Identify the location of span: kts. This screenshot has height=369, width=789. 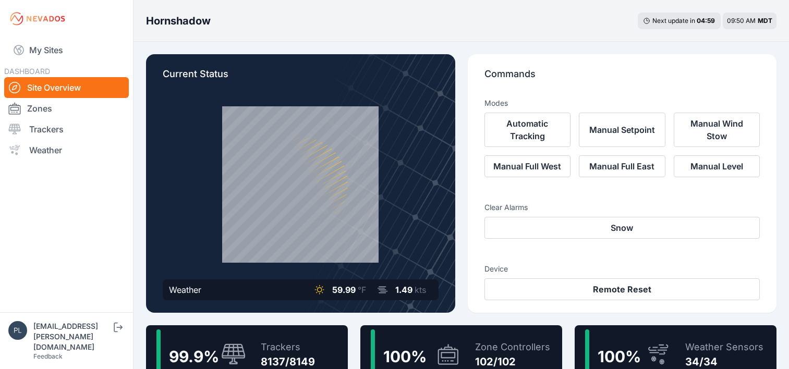
(420, 290).